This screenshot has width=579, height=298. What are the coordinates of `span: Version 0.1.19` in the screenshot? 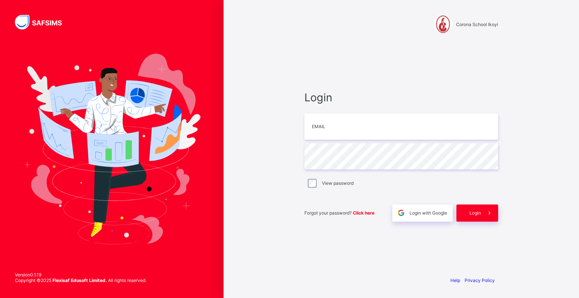 It's located at (80, 274).